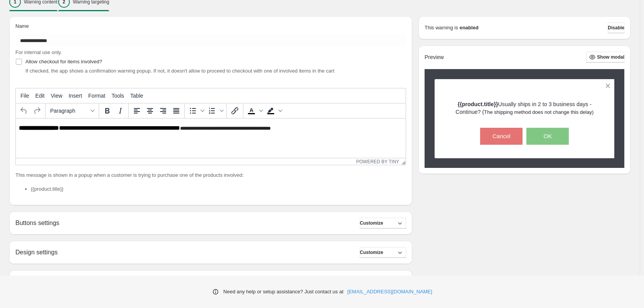 The height and width of the screenshot is (308, 644). I want to click on span: Show modal, so click(610, 57).